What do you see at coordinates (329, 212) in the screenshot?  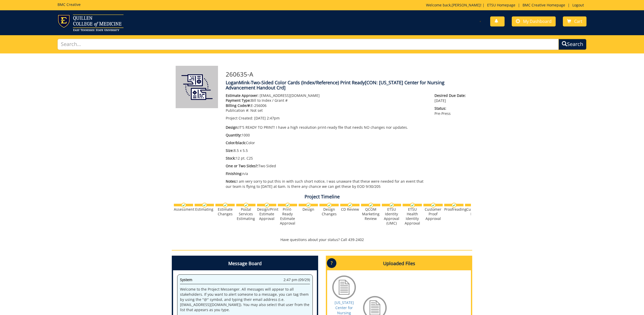 I see `div: Design Changes` at bounding box center [329, 212].